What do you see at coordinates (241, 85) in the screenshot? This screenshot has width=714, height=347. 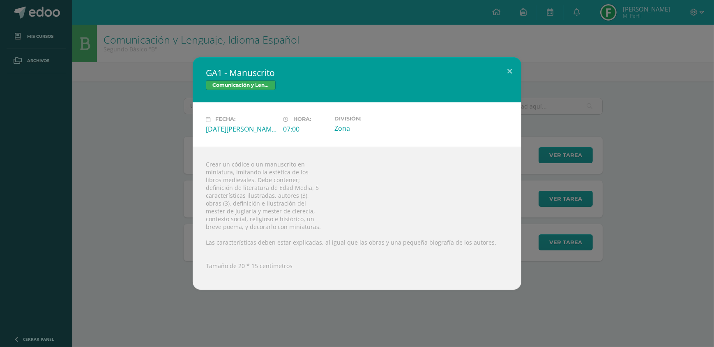 I see `span: Comunicación y Lenguaje, Idioma Español` at bounding box center [241, 85].